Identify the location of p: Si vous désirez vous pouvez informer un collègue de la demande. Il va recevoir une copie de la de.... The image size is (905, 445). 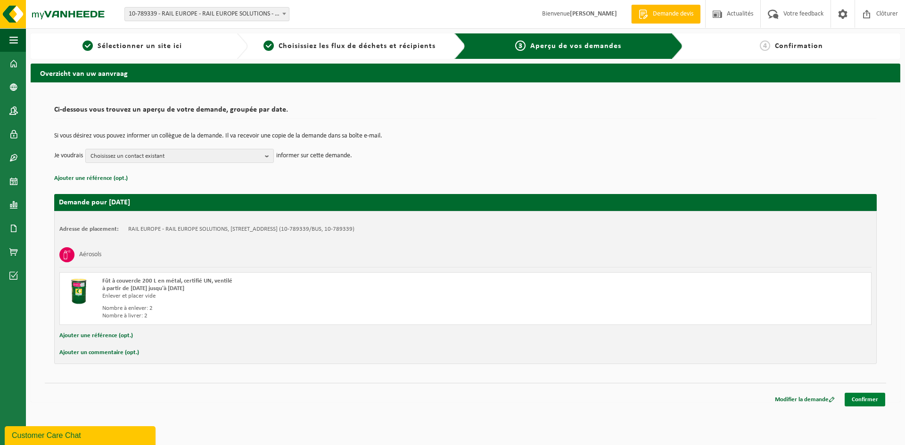
(465, 136).